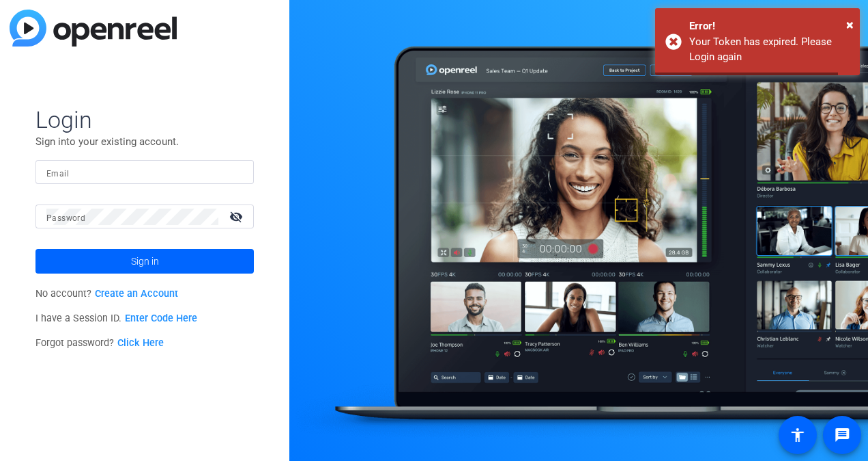 This screenshot has height=461, width=868. Describe the element at coordinates (137, 293) in the screenshot. I see `a: Create an Account` at that location.